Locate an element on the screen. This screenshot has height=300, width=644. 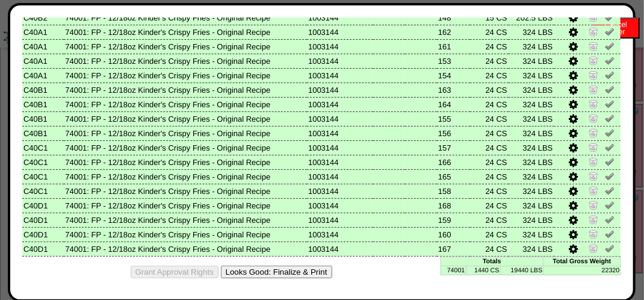
td: 157 is located at coordinates (453, 147).